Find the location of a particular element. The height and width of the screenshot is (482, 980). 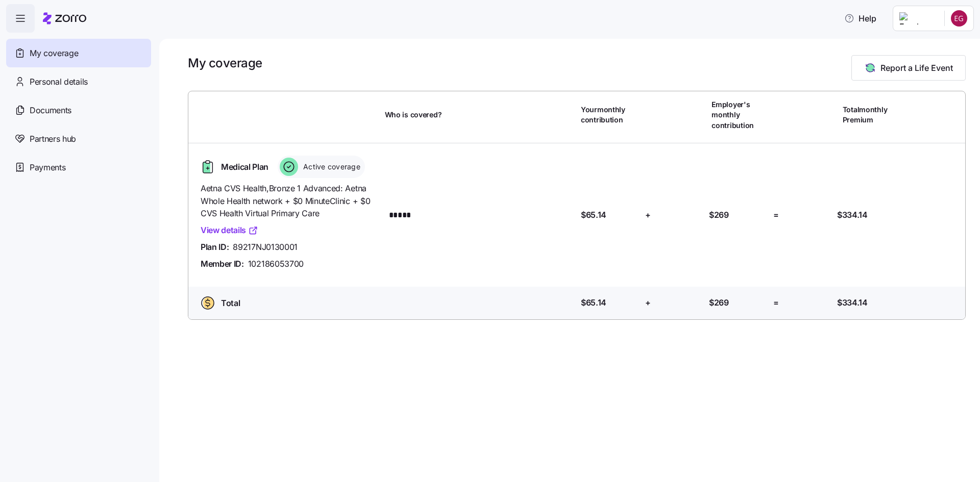

span: Personal details is located at coordinates (59, 81).